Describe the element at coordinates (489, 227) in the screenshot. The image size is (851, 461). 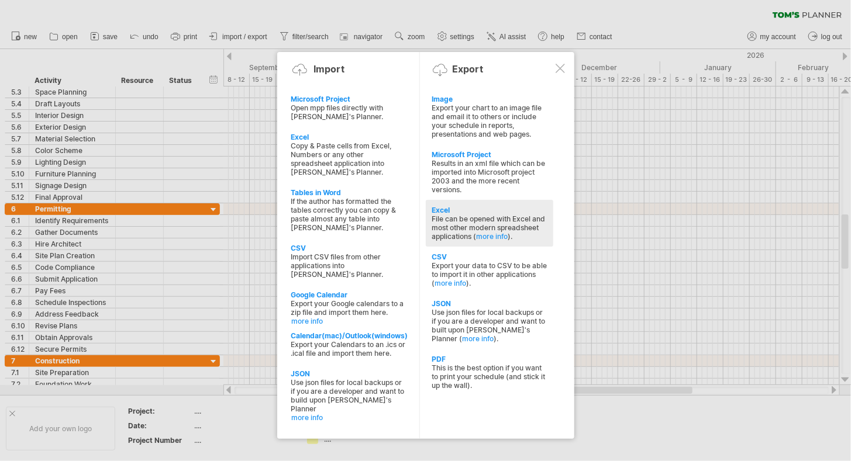
I see `div: File can be opened with Excel and most other modern spreadsheet applications ( ).` at that location.